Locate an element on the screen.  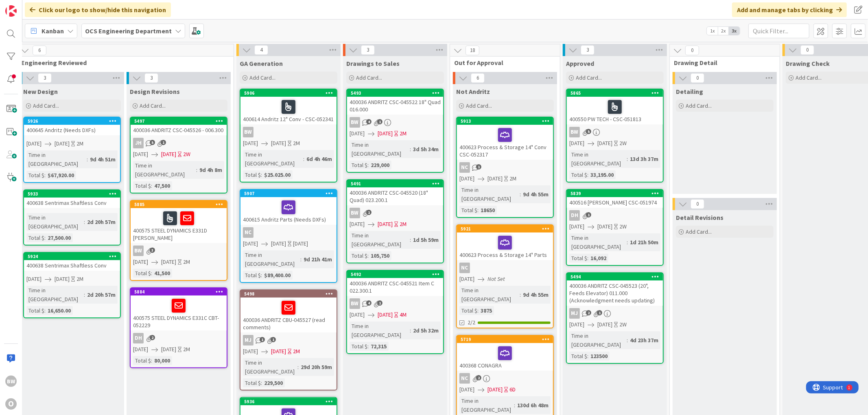
img: Visit kanbanzone.com is located at coordinates (11, 11).